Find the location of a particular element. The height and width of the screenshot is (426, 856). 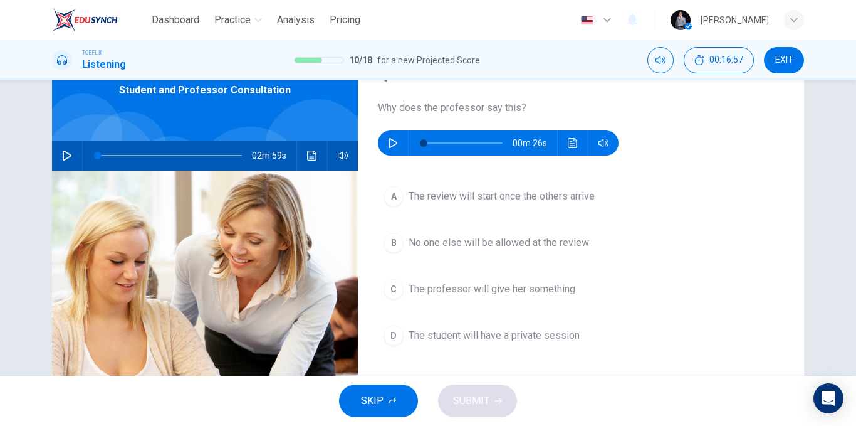

div: A is located at coordinates (394, 196).